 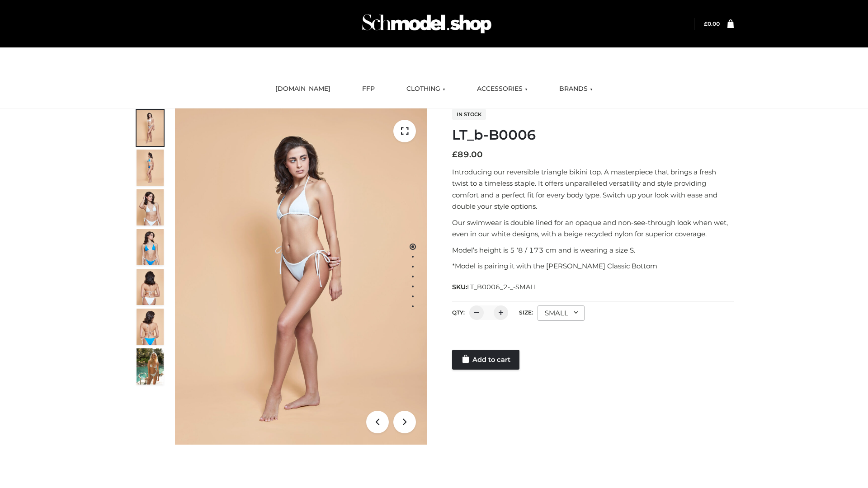 What do you see at coordinates (593, 189) in the screenshot?
I see `p: Introducing our reversible triangle bikini top. A masterpiece that brings a fresh twist to a time...` at bounding box center [593, 189].